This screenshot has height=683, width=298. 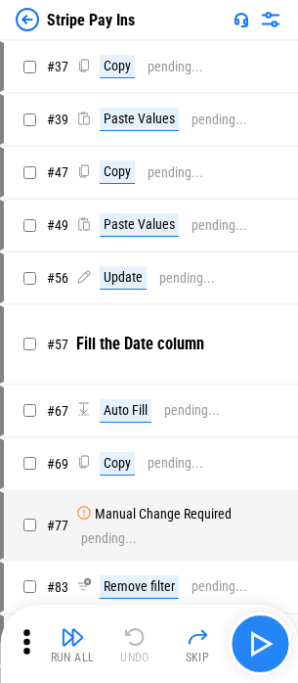 What do you see at coordinates (123, 278) in the screenshot?
I see `div: Update` at bounding box center [123, 278].